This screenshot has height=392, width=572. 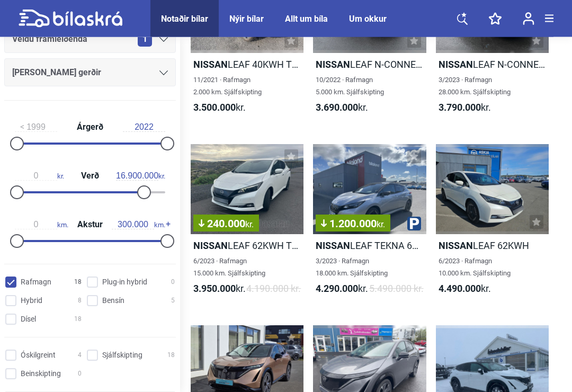 What do you see at coordinates (172, 300) in the screenshot?
I see `span: 5` at bounding box center [172, 300].